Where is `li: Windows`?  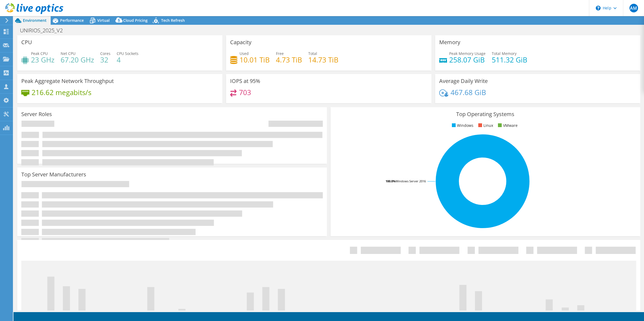
li: Windows is located at coordinates (462, 125).